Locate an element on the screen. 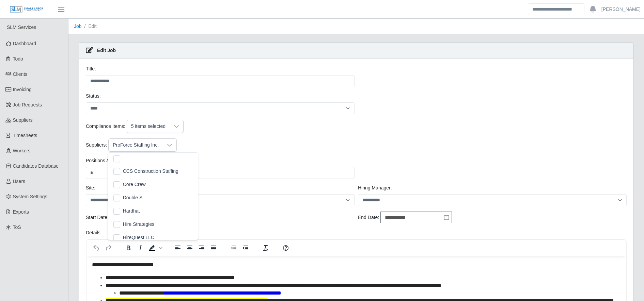 Image resolution: width=644 pixels, height=301 pixels. span: Todo is located at coordinates (18, 59).